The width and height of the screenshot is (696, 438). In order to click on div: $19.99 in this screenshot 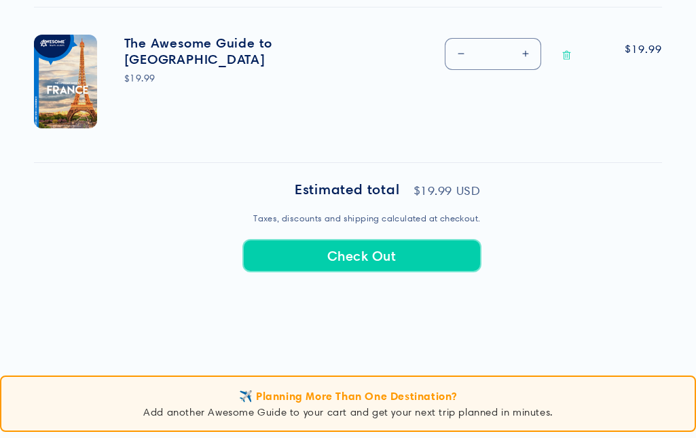, I will do `click(226, 78)`.